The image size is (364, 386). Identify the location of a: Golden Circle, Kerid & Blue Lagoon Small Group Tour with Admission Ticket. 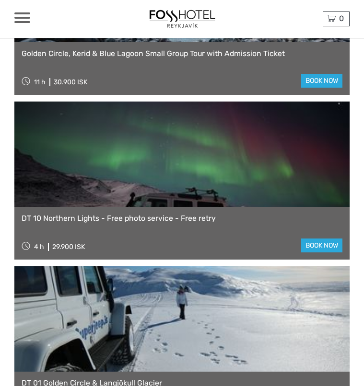
(182, 54).